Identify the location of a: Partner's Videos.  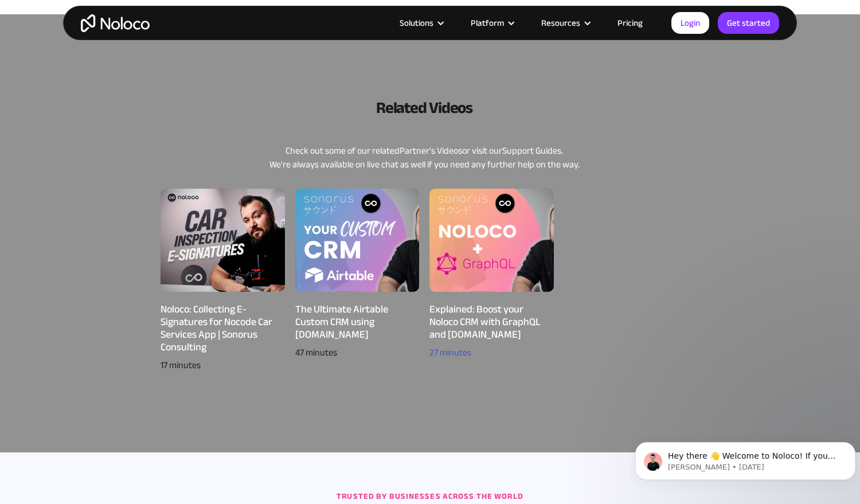
(430, 151).